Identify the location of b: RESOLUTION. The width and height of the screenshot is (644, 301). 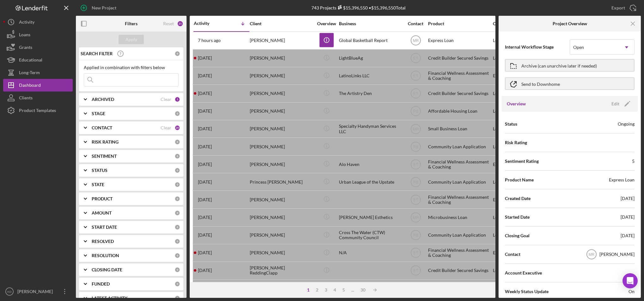
(105, 256).